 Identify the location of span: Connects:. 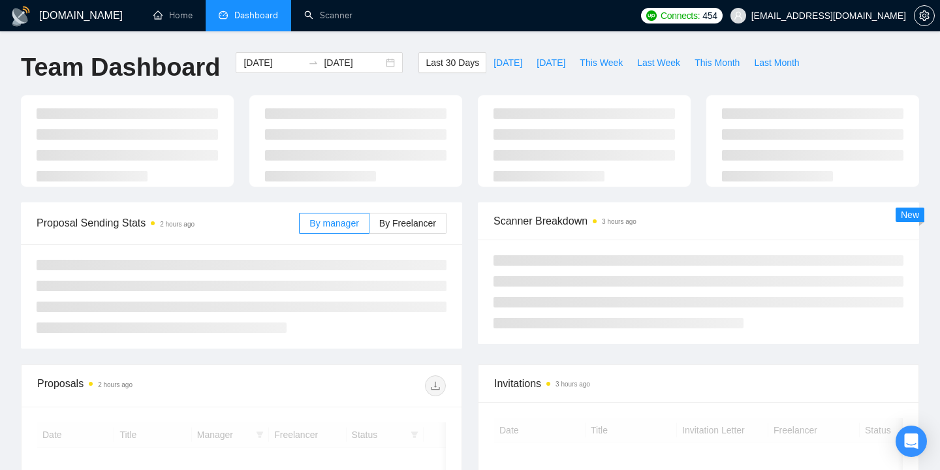
(680, 16).